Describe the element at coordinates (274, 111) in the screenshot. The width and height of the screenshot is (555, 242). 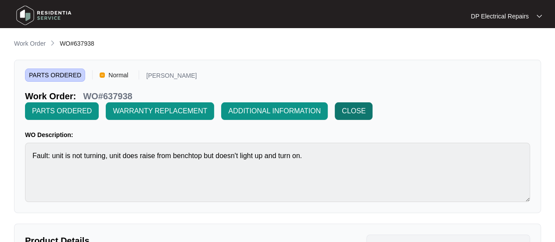
I see `span: ADDITIONAL INFORMATION` at that location.